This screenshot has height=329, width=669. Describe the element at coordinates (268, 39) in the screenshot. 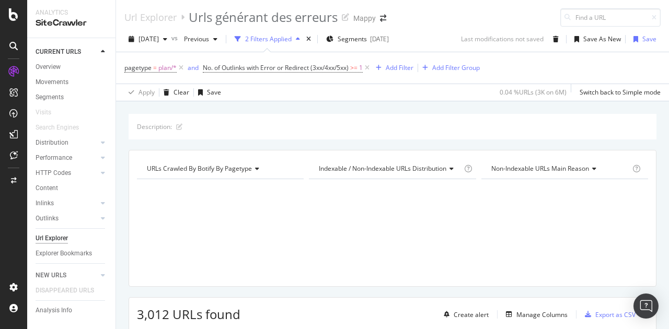

I see `div: 2 Filters Applied` at that location.